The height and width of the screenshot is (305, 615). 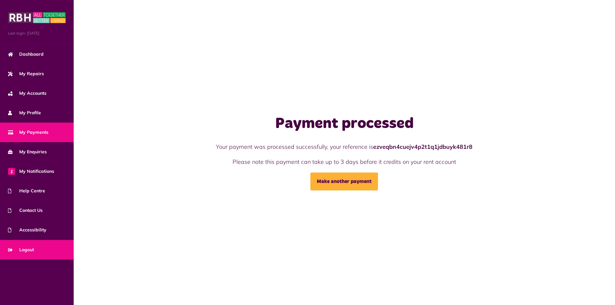 I want to click on strong: ezveqbn4cuejv4p2t1q1jdbuyk481r8, so click(x=423, y=147).